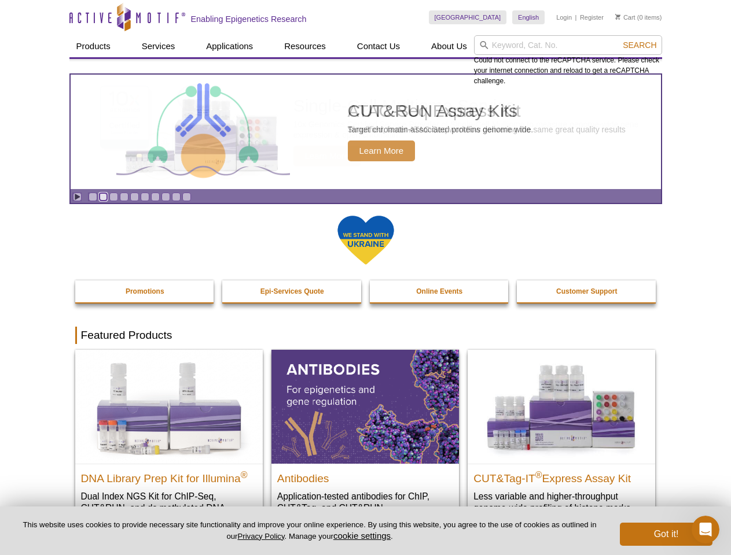 This screenshot has width=731, height=555. I want to click on a: CUT&Tag-IT® Express Assay Kit CUT&Tag-IT®Express Assay Kit Less variable and higher-throughput ge..., so click(561, 437).